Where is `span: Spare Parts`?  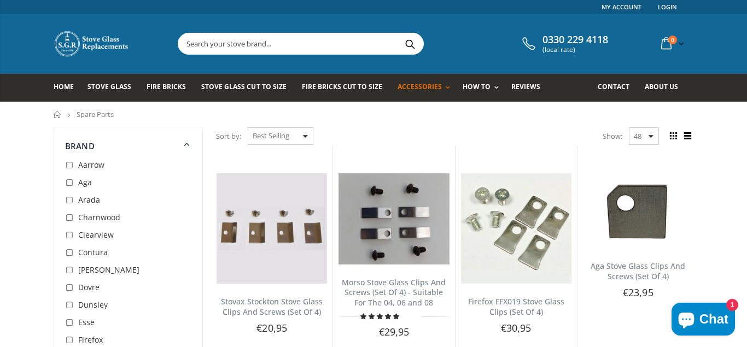
span: Spare Parts is located at coordinates (95, 114).